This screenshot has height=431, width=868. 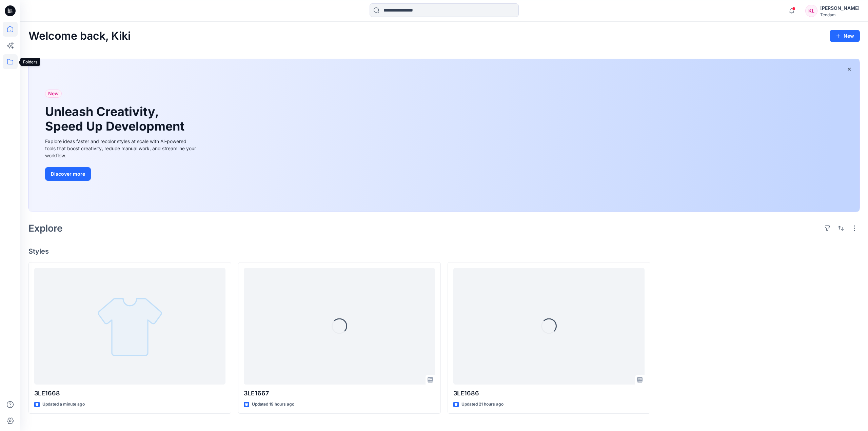 I want to click on button: New, so click(x=844, y=36).